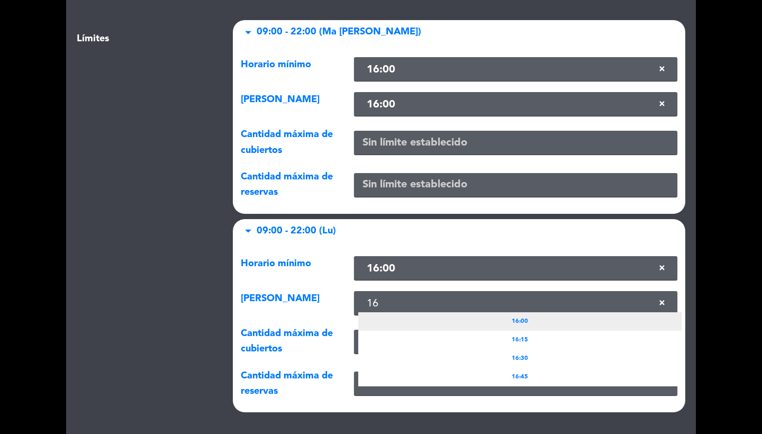 This screenshot has width=762, height=434. I want to click on span: 16:45, so click(520, 377).